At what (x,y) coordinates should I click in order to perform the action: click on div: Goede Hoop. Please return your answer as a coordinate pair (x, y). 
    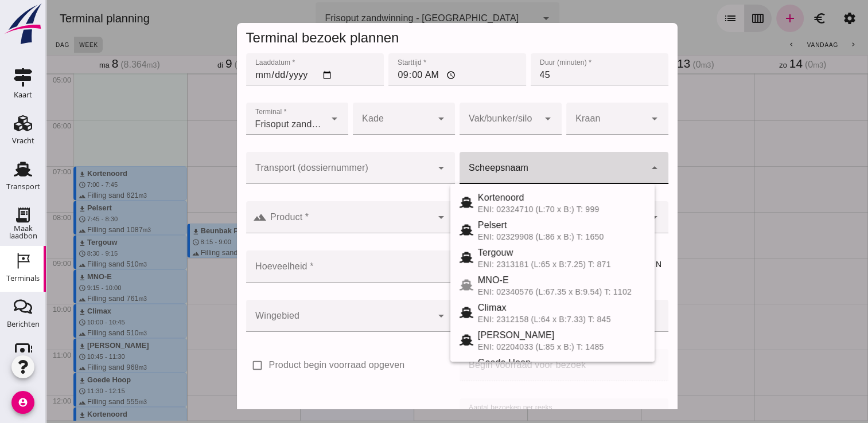
    Looking at the image, I should click on (516, 363).